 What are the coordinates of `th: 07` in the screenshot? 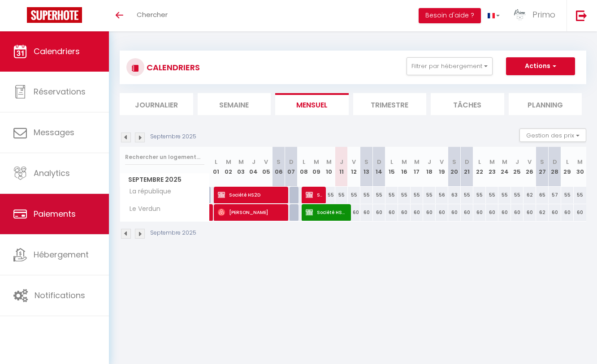 It's located at (291, 167).